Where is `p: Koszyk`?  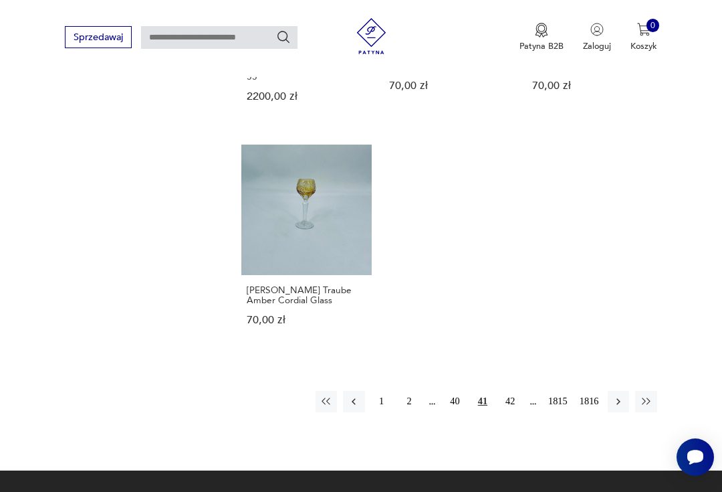 p: Koszyk is located at coordinates (644, 46).